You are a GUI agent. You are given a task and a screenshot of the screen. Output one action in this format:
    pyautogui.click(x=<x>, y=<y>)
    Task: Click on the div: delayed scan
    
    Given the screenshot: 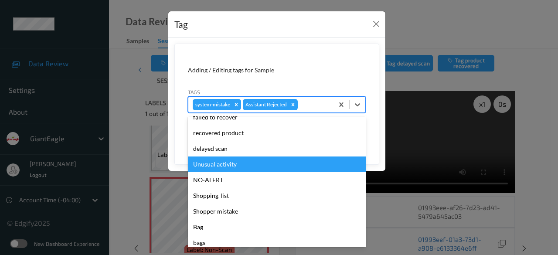 What is the action you would take?
    pyautogui.click(x=277, y=149)
    